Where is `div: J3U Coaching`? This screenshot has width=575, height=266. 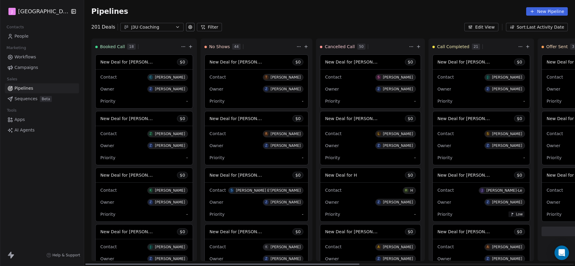
div: J3U Coaching is located at coordinates (152, 27).